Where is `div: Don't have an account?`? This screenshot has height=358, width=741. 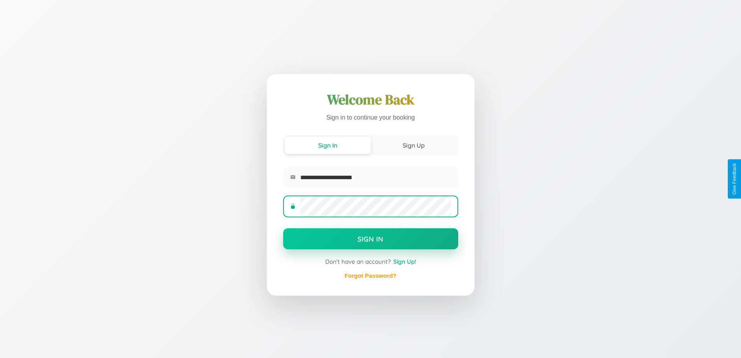
div: Don't have an account? is located at coordinates (371, 261).